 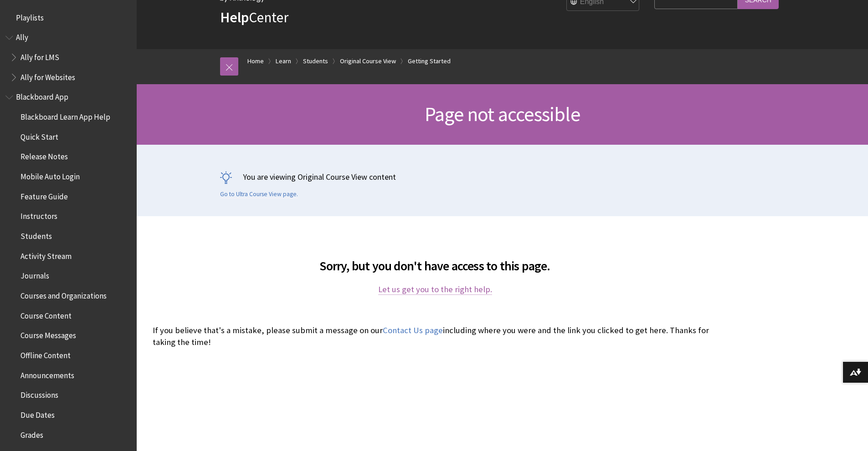 I want to click on a: Learn, so click(x=283, y=61).